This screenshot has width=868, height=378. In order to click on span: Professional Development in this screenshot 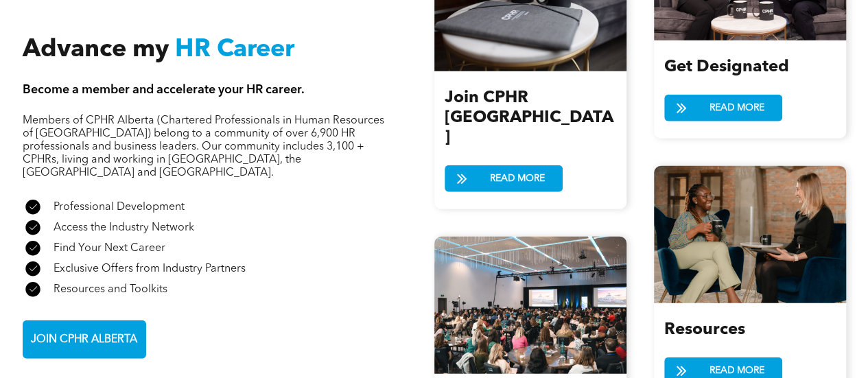, I will do `click(119, 207)`.